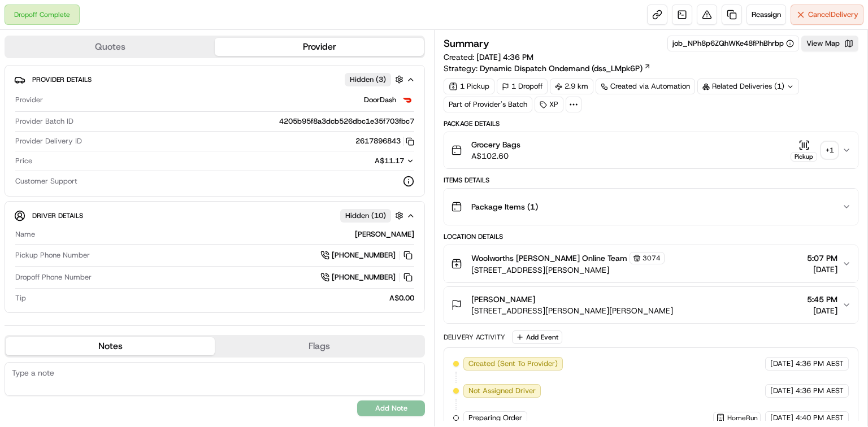 This screenshot has width=868, height=427. I want to click on span: Grocery Bags, so click(496, 145).